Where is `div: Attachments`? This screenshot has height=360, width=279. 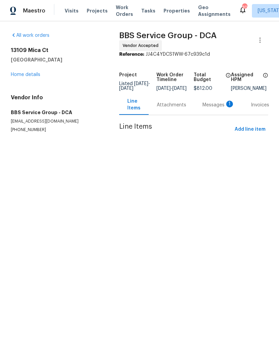 div: Attachments is located at coordinates (171, 105).